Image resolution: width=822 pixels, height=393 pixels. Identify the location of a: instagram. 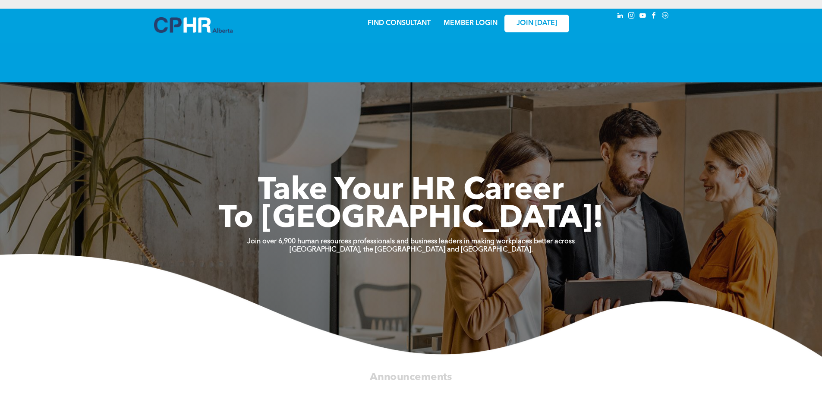
(631, 16).